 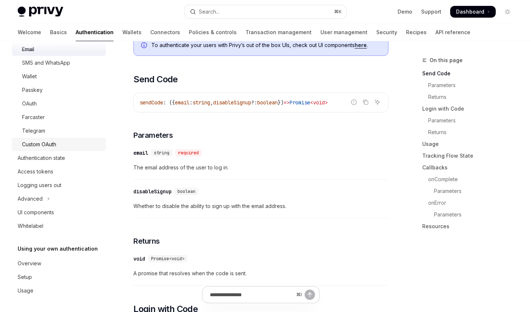 What do you see at coordinates (261, 206) in the screenshot?
I see `span: Whether to disable the ability to sign up with the email address.` at bounding box center [261, 206].